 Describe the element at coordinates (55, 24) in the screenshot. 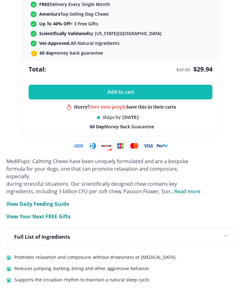

I see `strong: Up To 40% Off` at that location.